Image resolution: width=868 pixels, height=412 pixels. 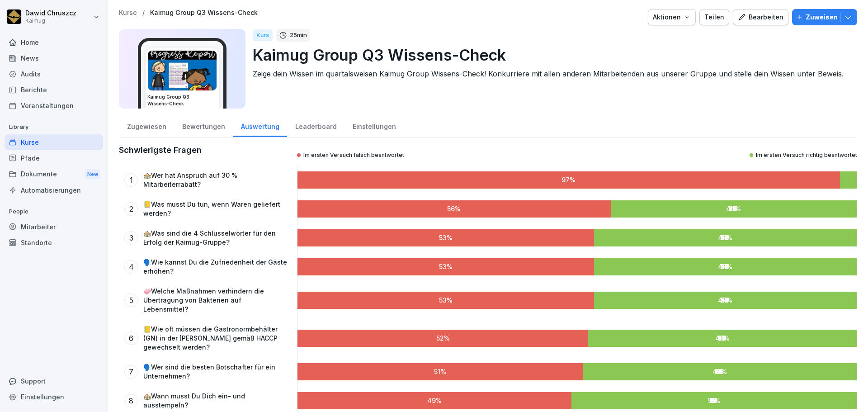 What do you see at coordinates (260, 126) in the screenshot?
I see `a: Auswertung` at bounding box center [260, 126].